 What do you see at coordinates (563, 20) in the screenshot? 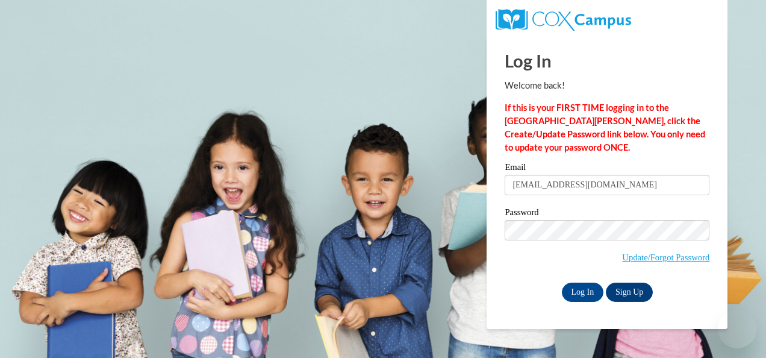
I see `img: COX Campus` at bounding box center [563, 20].